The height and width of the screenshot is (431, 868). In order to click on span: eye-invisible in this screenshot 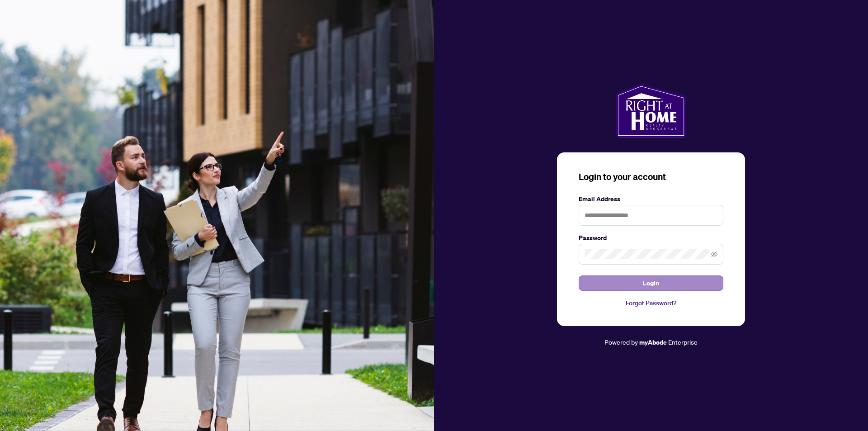, I will do `click(715, 254)`.